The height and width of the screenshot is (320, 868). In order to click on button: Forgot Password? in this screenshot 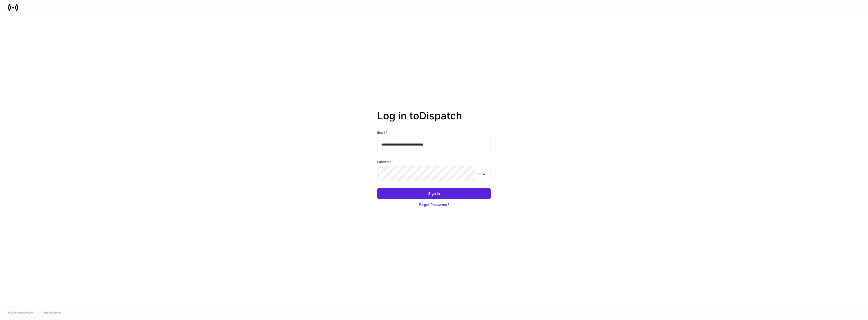, I will do `click(434, 205)`.